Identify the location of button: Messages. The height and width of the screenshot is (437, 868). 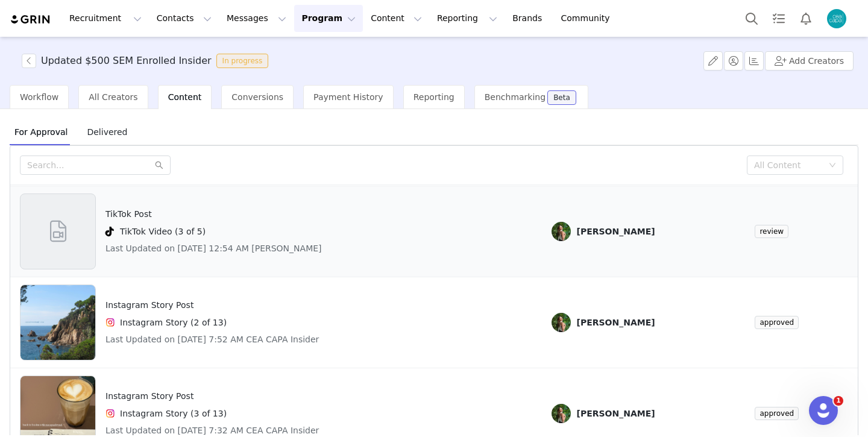
(256, 18).